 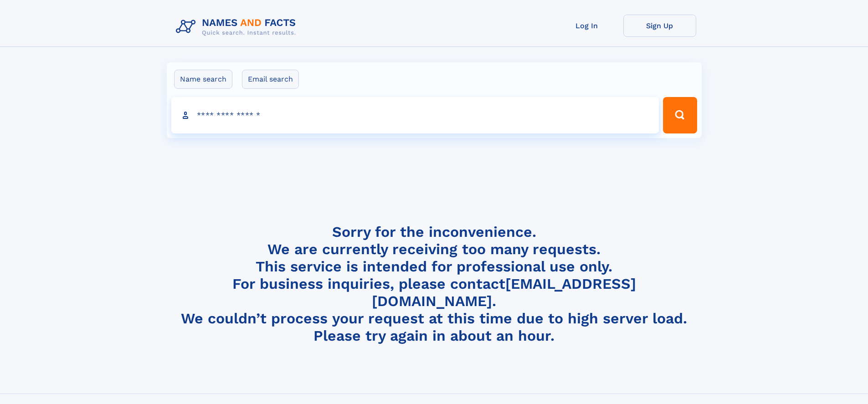 What do you see at coordinates (415, 115) in the screenshot?
I see `input: search input` at bounding box center [415, 115].